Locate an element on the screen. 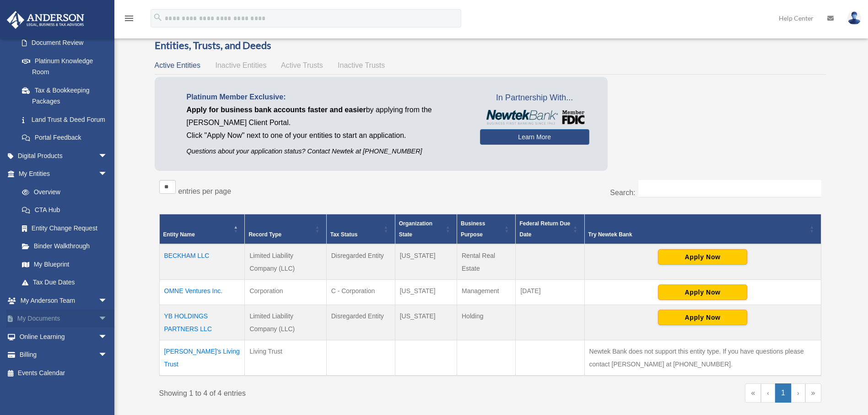 The height and width of the screenshot is (415, 868). span: Apply for business bank accounts faster and easier is located at coordinates (276, 110).